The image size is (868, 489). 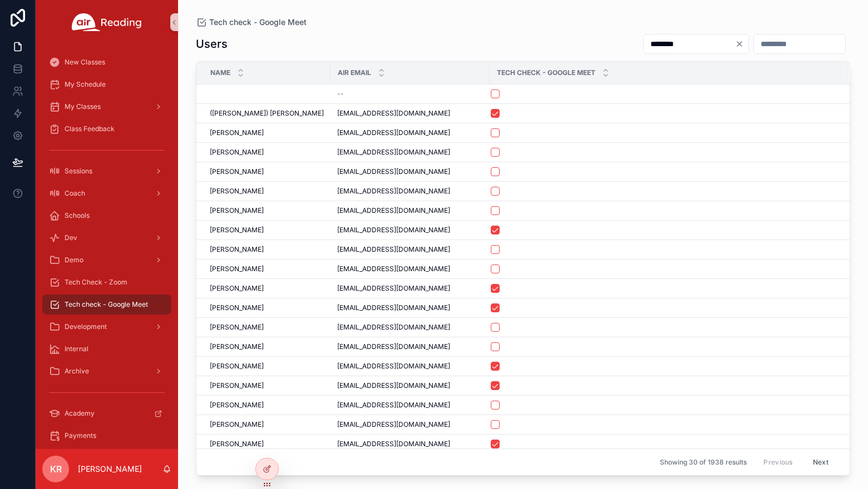 What do you see at coordinates (79, 172) in the screenshot?
I see `span: Sessions` at bounding box center [79, 172].